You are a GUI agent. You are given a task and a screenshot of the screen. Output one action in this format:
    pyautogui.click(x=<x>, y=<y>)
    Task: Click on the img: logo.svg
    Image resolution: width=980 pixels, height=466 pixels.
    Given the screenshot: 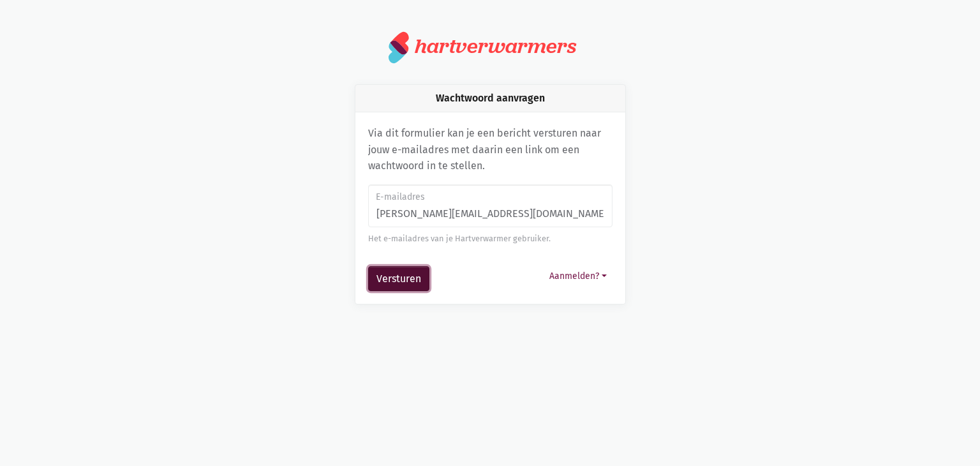 What is the action you would take?
    pyautogui.click(x=399, y=47)
    